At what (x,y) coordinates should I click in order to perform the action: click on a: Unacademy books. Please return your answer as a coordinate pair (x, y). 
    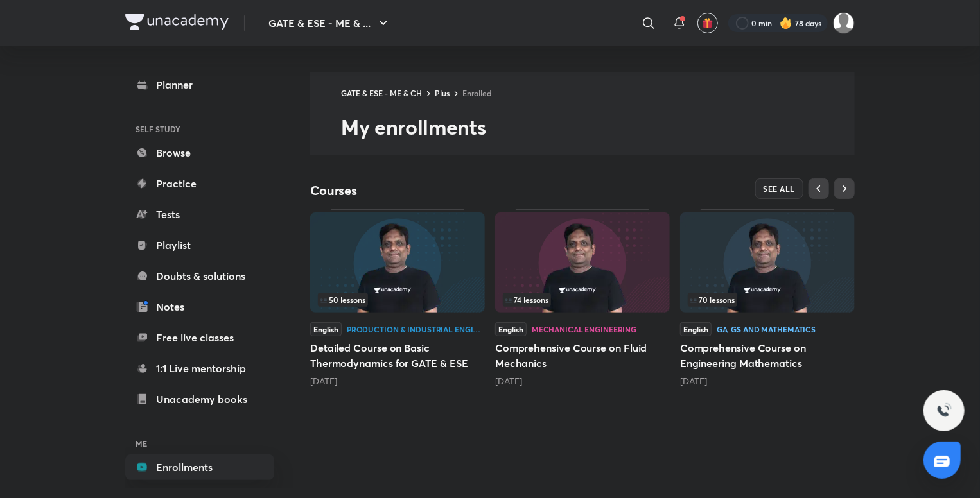
    Looking at the image, I should click on (200, 399).